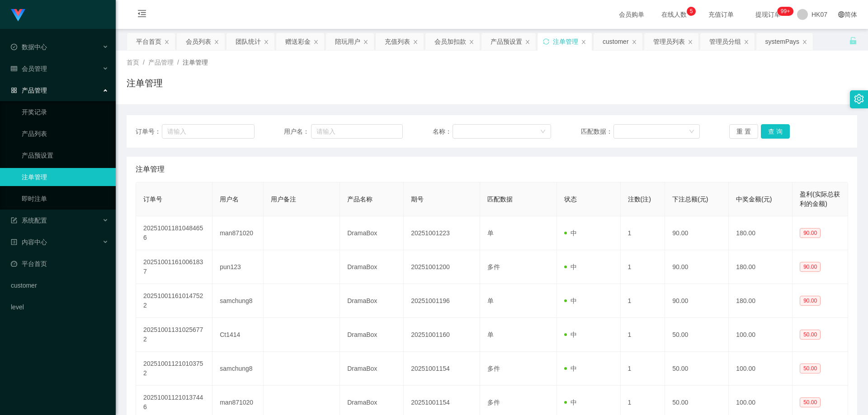  What do you see at coordinates (297, 132) in the screenshot?
I see `span: 用户名：` at bounding box center [297, 132].